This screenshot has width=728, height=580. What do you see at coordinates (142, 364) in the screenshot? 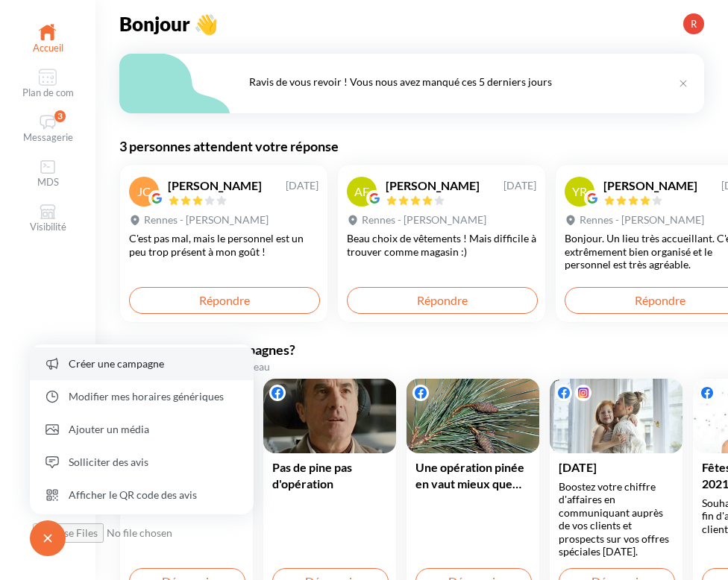
I see `button: Créer une campagne` at bounding box center [142, 364].